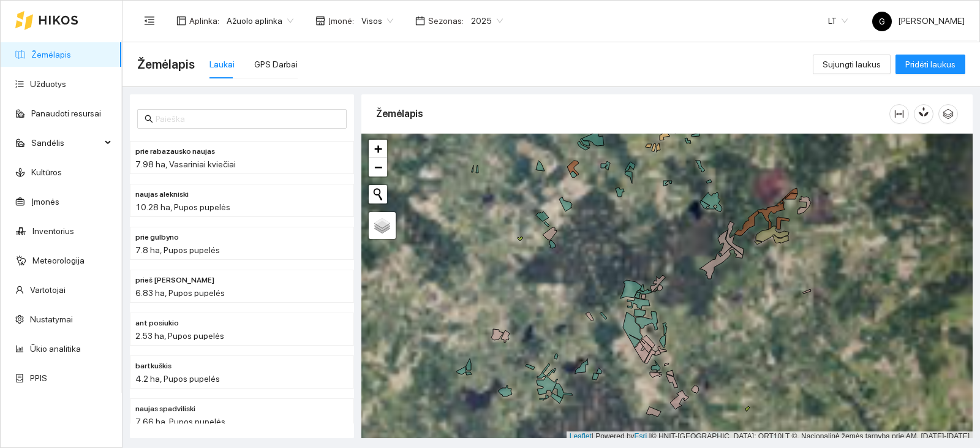 This screenshot has width=980, height=448. Describe the element at coordinates (180, 293) in the screenshot. I see `span: 6.83 ha, Pupos pupelės` at that location.